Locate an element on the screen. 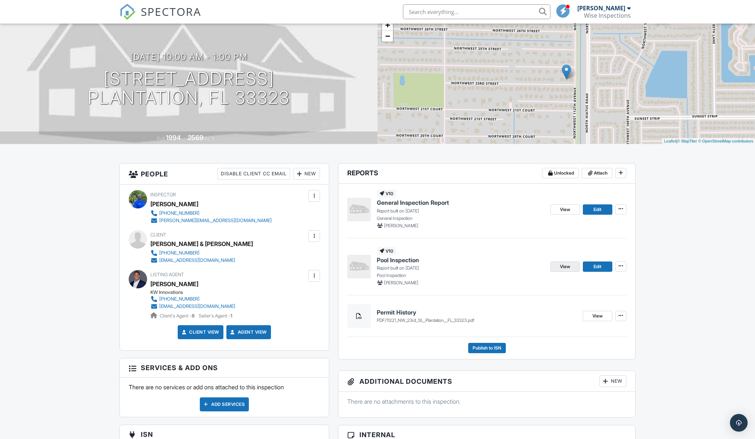 The image size is (755, 439). a: Client View is located at coordinates (200, 332).